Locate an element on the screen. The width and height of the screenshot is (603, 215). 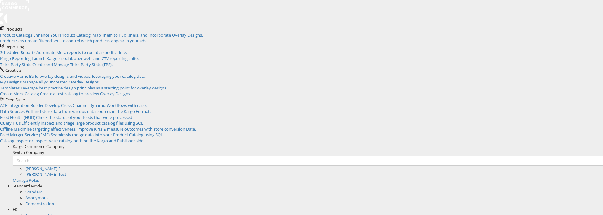
span: Creative is located at coordinates (13, 70).